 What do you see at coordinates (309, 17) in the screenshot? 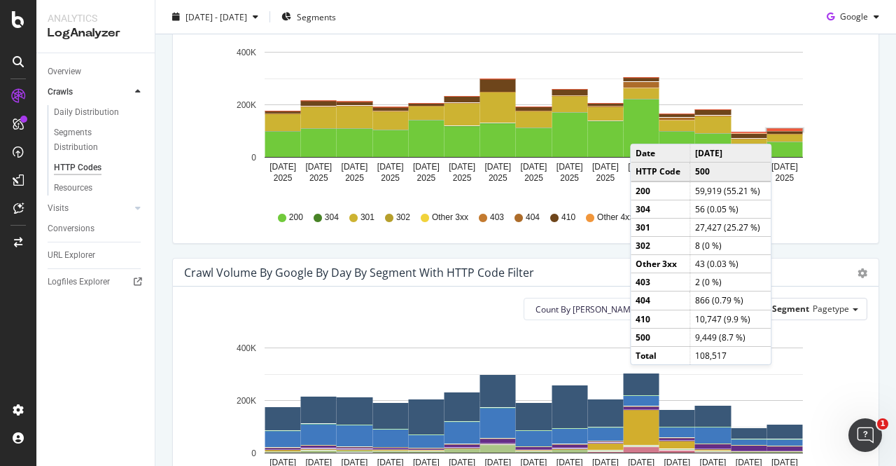
I see `button: Segments` at bounding box center [309, 17].